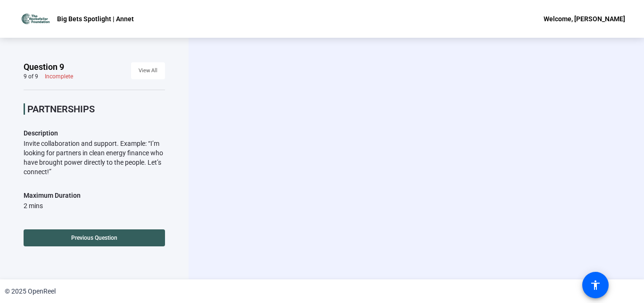  I want to click on mat-icon: accessibility, so click(595, 285).